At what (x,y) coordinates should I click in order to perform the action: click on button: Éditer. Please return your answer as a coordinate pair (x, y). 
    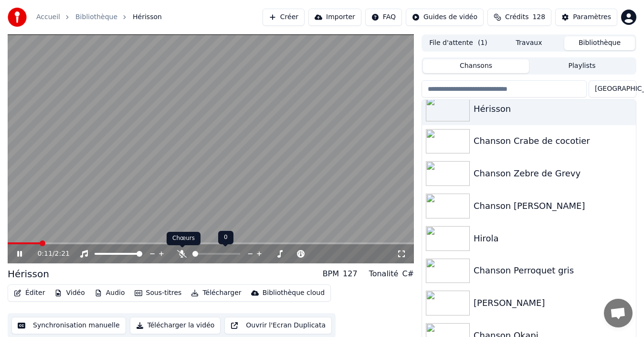
    Looking at the image, I should click on (29, 293).